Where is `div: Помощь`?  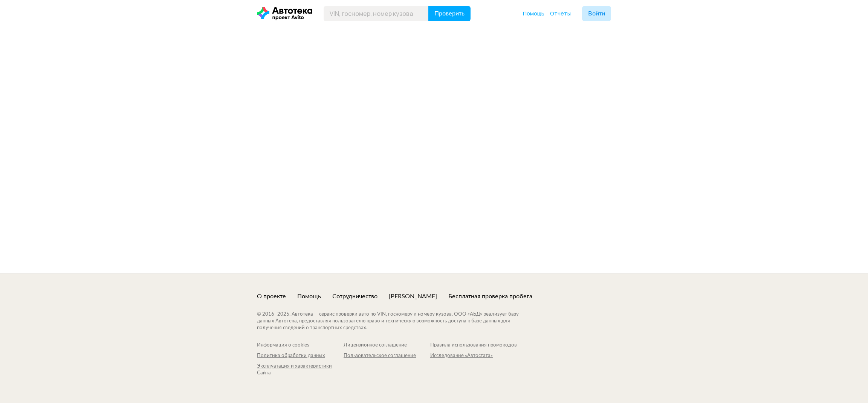
div: Помощь is located at coordinates (309, 297).